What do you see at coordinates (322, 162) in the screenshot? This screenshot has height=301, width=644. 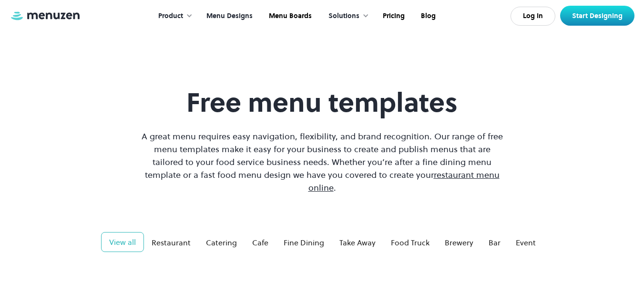 I see `p: A great menu requires easy navigation, flexibility, and brand recognition. Our range of free menu...` at bounding box center [322, 162].